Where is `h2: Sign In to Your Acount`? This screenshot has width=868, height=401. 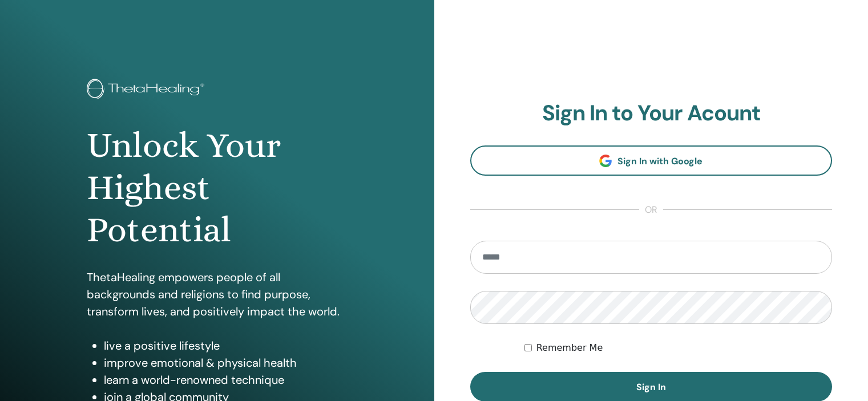 h2: Sign In to Your Acount is located at coordinates (651, 113).